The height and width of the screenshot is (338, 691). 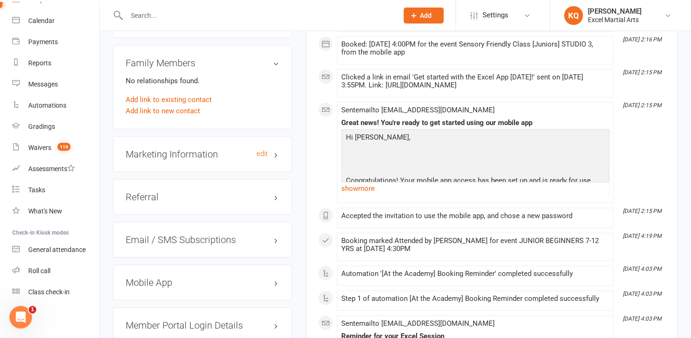 I want to click on span: 1, so click(x=32, y=310).